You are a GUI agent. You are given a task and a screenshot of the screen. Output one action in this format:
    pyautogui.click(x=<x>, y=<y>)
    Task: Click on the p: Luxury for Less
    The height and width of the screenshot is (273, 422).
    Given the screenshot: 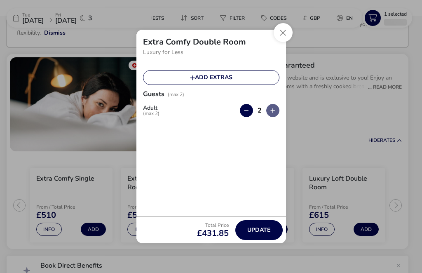 What is the action you would take?
    pyautogui.click(x=211, y=52)
    